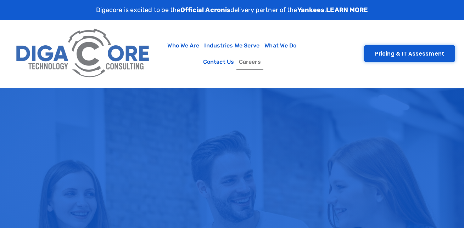  What do you see at coordinates (83, 54) in the screenshot?
I see `img: Digacore Logo` at bounding box center [83, 54].